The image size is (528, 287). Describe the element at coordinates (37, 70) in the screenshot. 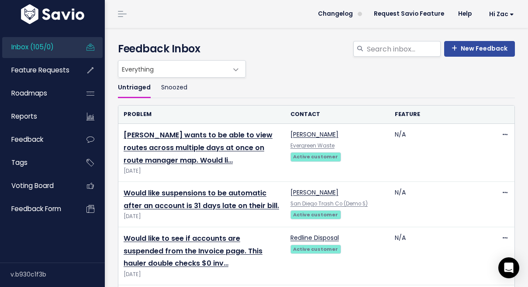

I see `a: Feature Requests` at that location.